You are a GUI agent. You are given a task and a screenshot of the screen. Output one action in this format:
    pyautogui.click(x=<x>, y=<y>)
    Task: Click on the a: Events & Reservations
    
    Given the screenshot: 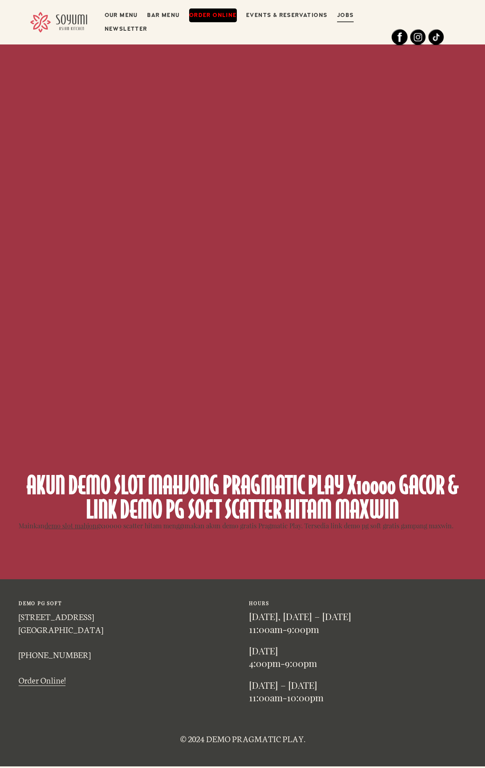 What is the action you would take?
    pyautogui.click(x=287, y=15)
    